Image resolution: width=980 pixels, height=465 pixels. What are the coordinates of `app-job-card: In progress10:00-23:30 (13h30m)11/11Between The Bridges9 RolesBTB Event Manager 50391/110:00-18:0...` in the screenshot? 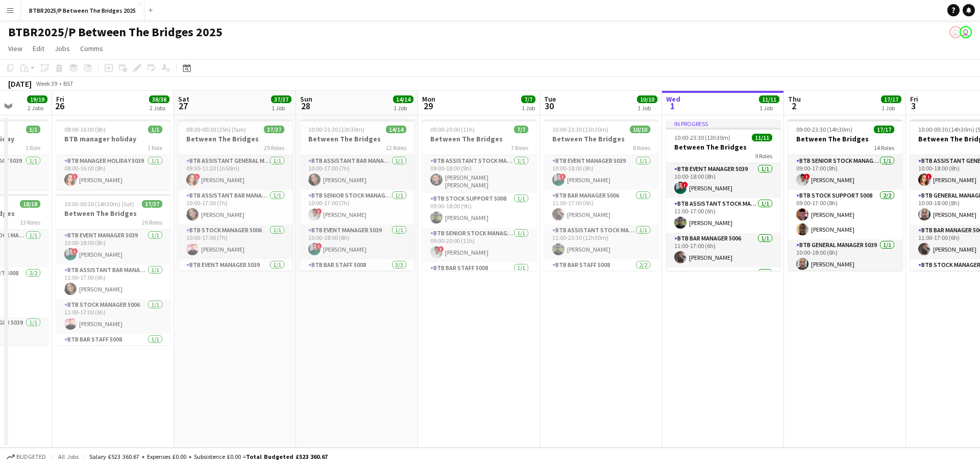 It's located at (723, 195).